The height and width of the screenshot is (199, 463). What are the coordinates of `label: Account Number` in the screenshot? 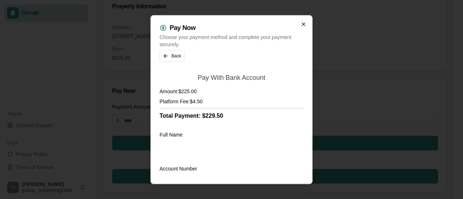 It's located at (178, 168).